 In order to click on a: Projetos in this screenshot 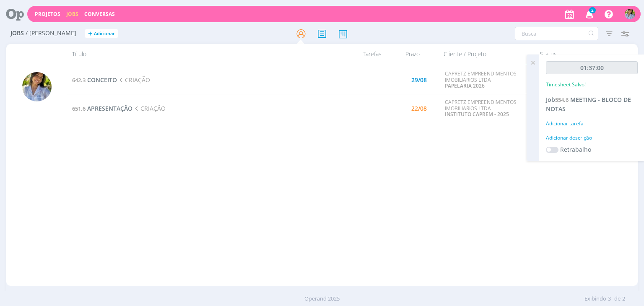, I will do `click(47, 14)`.